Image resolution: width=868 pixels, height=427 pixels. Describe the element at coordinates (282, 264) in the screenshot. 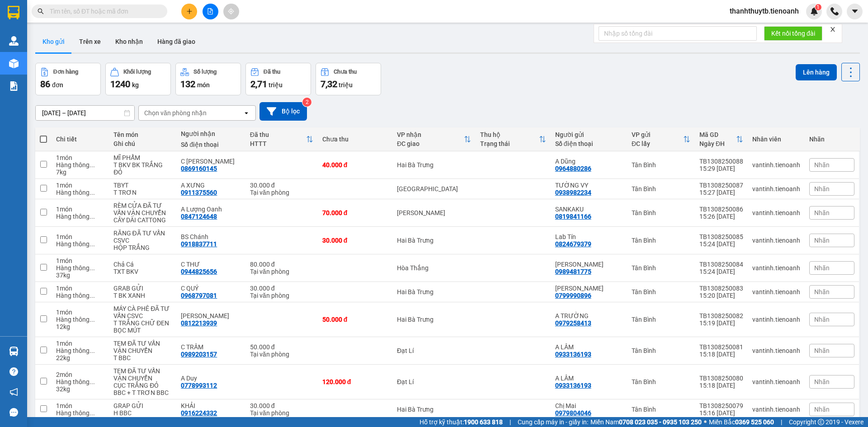

I see `div: 80.000 đ` at that location.